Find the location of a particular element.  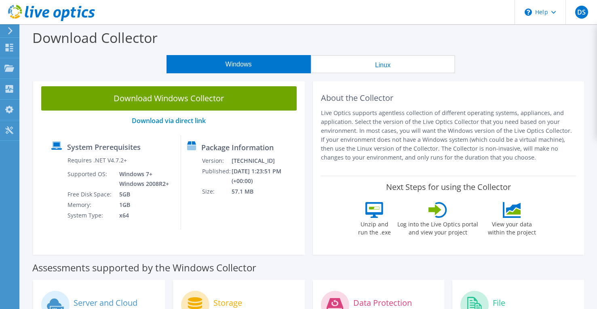

td: x64 is located at coordinates (142, 215).